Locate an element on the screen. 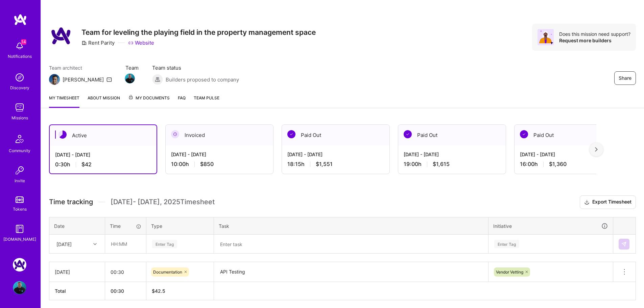 Image resolution: width=644 pixels, height=308 pixels. a: User Avatar is located at coordinates (20, 288).